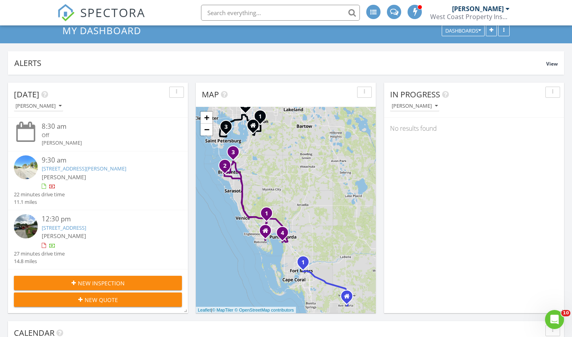 This screenshot has height=337, width=572. Describe the element at coordinates (463, 31) in the screenshot. I see `button: Dashboards` at that location.